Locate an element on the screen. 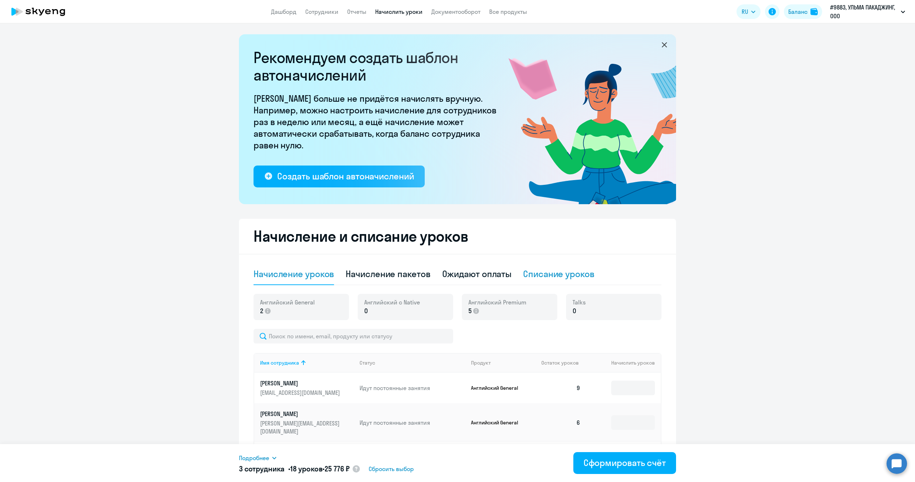  div: Списание уроков is located at coordinates (559, 274).